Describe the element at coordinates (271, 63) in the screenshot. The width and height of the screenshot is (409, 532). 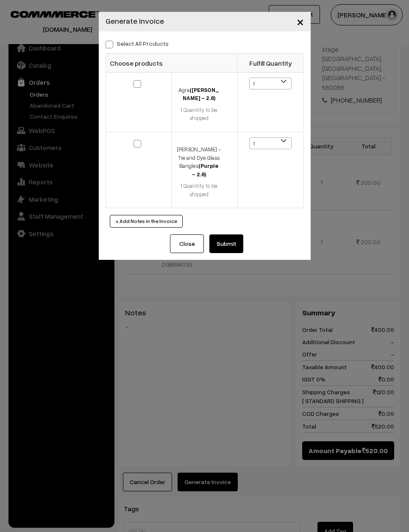
I see `th: Fulfill Quantity` at that location.